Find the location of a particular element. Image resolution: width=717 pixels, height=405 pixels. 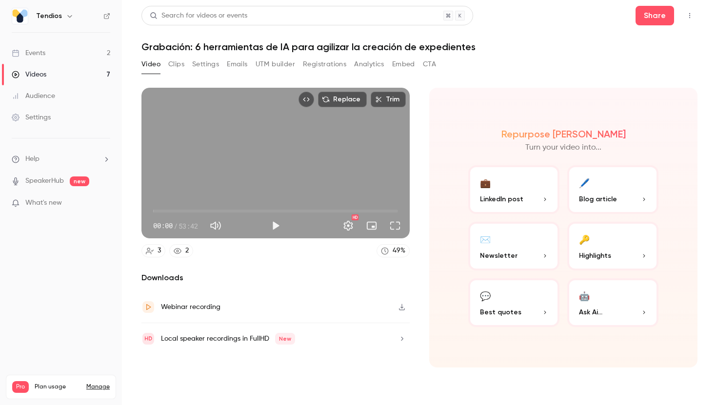

span: LinkedIn post is located at coordinates (501, 199).